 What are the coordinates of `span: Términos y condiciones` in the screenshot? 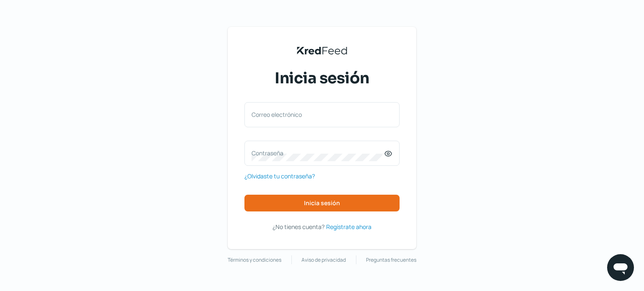 It's located at (254, 260).